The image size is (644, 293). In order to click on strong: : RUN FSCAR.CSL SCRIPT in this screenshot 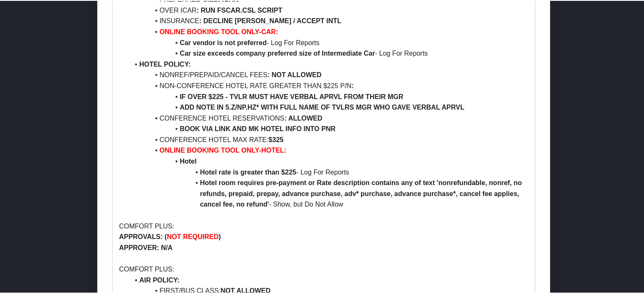, I will do `click(239, 9)`.